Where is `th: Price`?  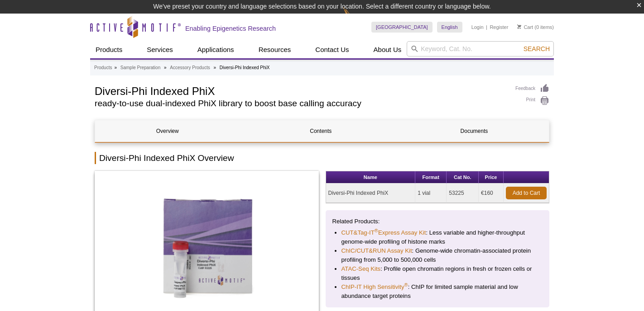
th: Price is located at coordinates (491, 177).